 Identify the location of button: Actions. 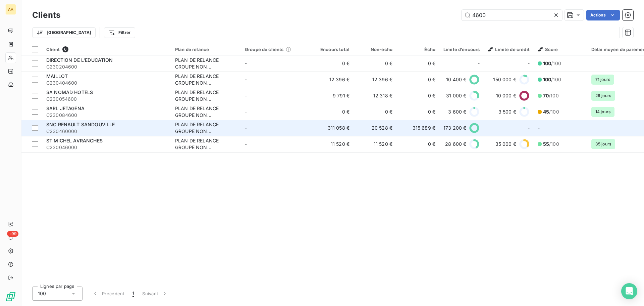
(603, 15).